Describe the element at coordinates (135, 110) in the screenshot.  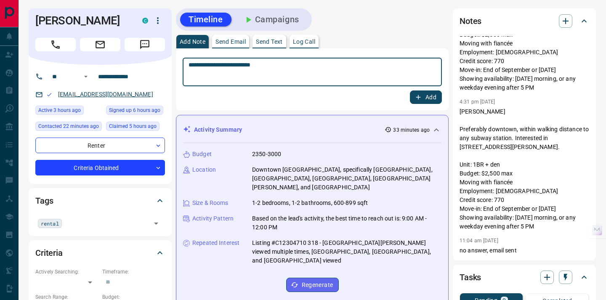
I see `span: Signed up 6 hours ago` at that location.